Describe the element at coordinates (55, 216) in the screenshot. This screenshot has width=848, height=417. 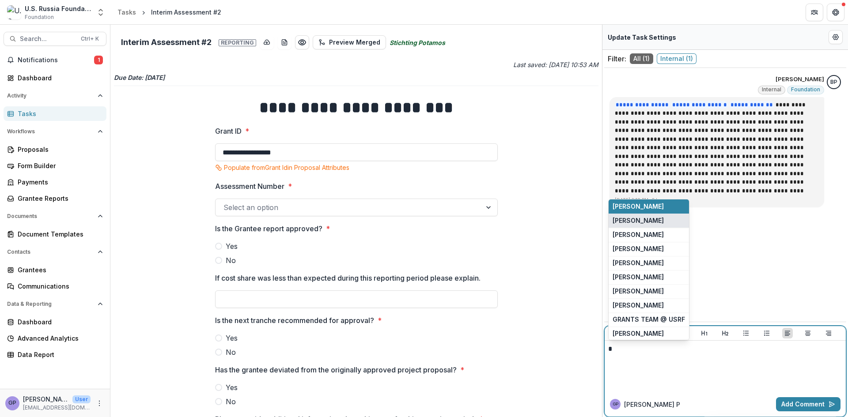
I see `button: Open Documents` at that location.